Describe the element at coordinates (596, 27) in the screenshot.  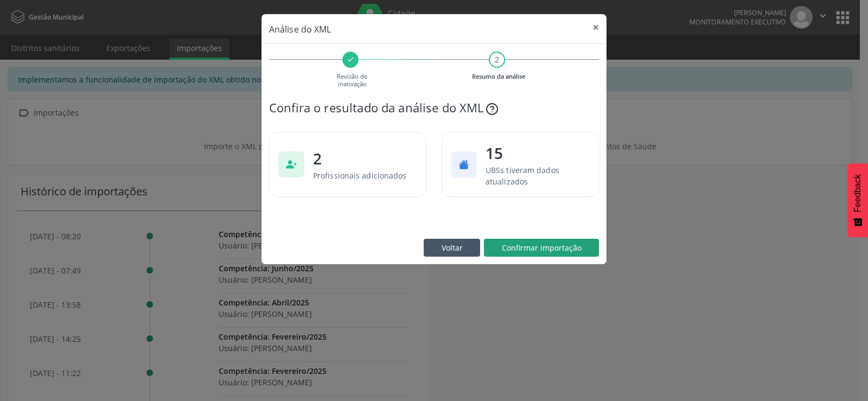
I see `button: Close` at that location.